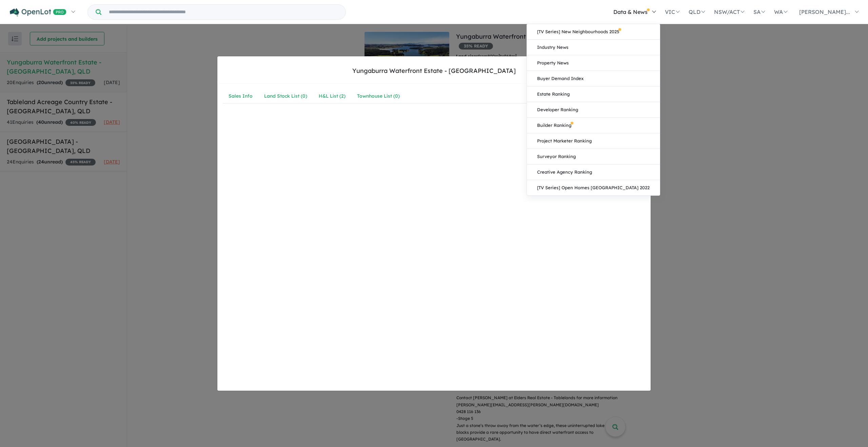 The height and width of the screenshot is (447, 868). What do you see at coordinates (593, 141) in the screenshot?
I see `a: Project Marketer Ranking` at bounding box center [593, 141].